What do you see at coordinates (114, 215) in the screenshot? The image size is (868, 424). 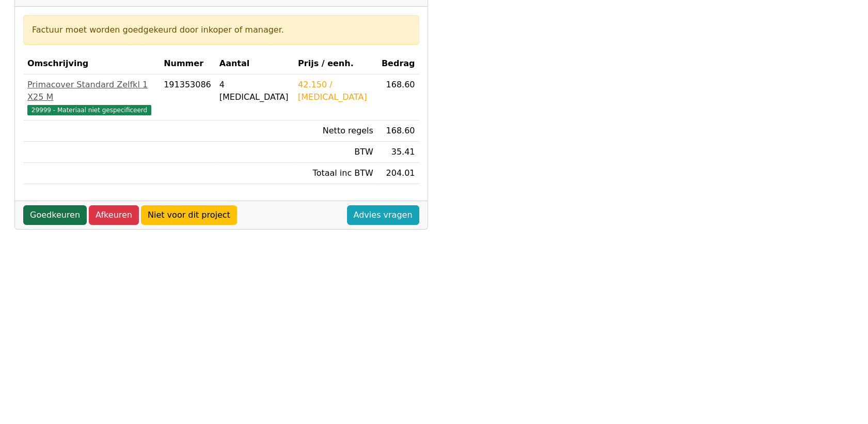 I see `a: Afkeuren` at bounding box center [114, 215].